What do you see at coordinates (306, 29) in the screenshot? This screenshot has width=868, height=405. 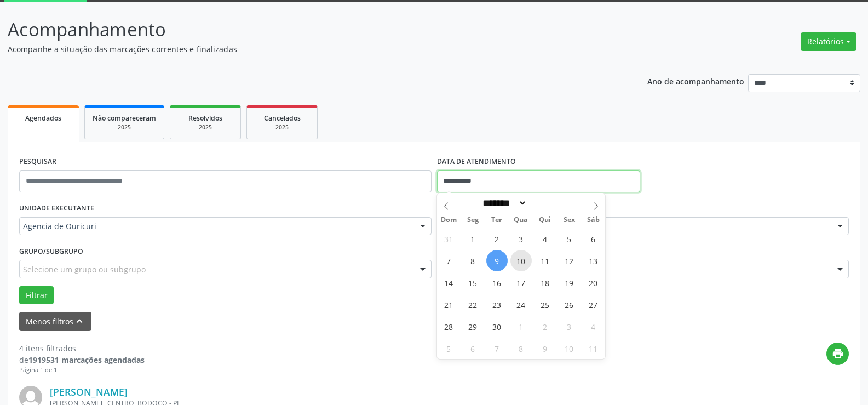 I see `p: Acompanhamento` at bounding box center [306, 29].